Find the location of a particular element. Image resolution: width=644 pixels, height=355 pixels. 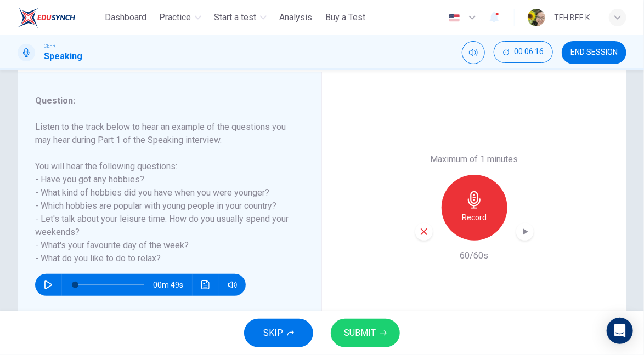

button: Click to see the audio transcription is located at coordinates (205, 285).